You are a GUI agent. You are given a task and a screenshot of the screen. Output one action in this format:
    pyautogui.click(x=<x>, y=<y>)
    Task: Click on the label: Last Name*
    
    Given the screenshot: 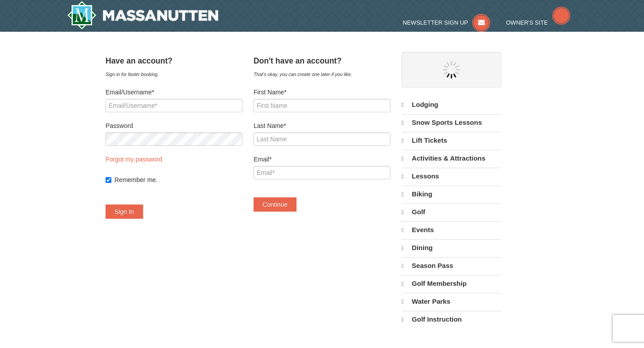 What is the action you would take?
    pyautogui.click(x=322, y=126)
    